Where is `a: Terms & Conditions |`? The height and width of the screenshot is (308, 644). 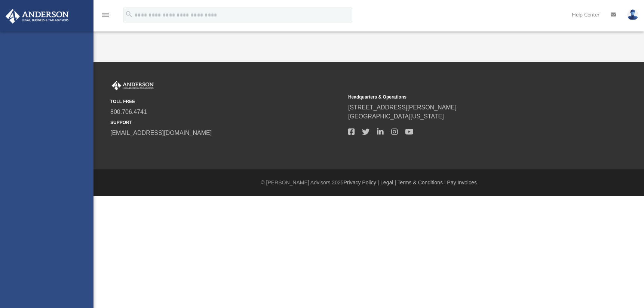 a: Terms & Conditions | is located at coordinates (422, 182).